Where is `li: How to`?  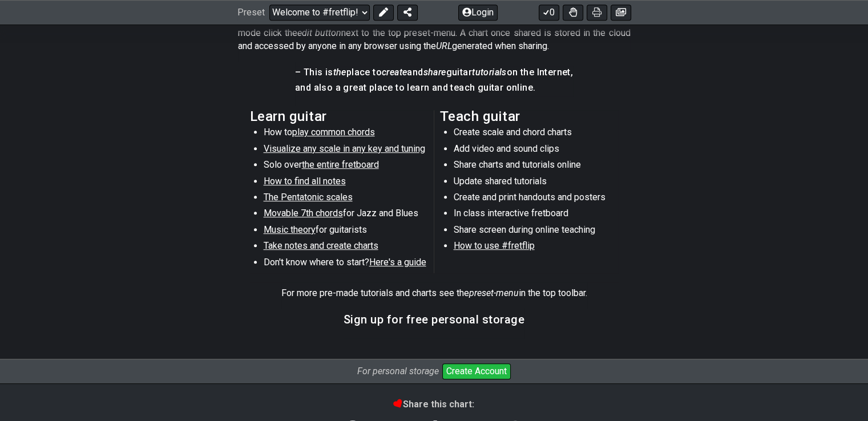
li: How to is located at coordinates (345, 134).